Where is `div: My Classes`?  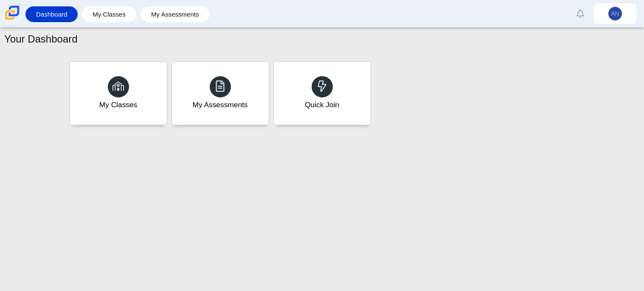 div: My Classes is located at coordinates (118, 105).